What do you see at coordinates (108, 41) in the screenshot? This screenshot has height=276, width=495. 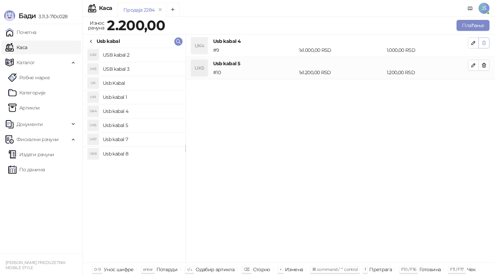 I see `div: Usb kabal` at bounding box center [108, 41].